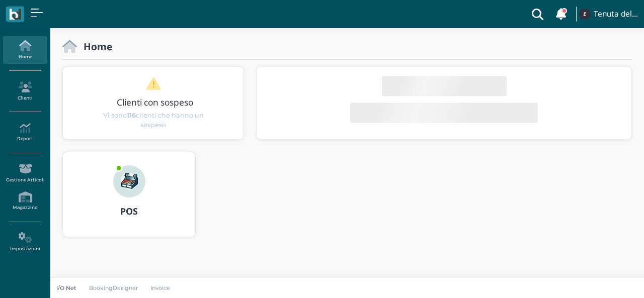  I want to click on h2: Home, so click(94, 47).